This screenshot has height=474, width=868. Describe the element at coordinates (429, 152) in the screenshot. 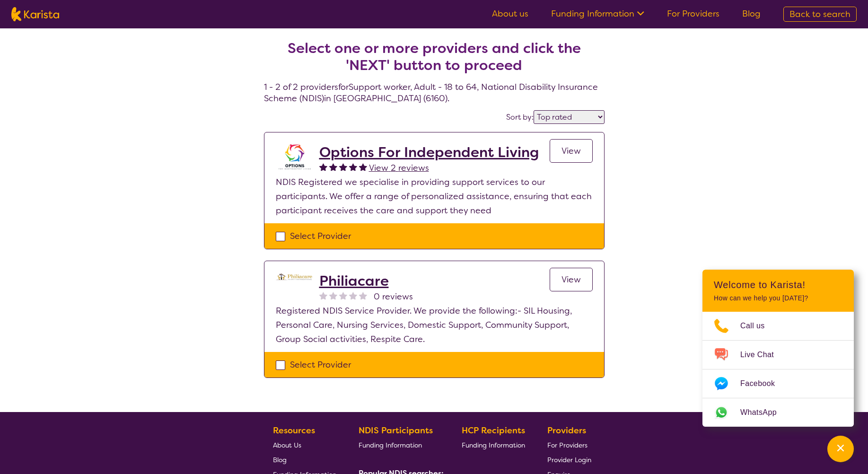

I see `a: Options For Independent Living` at that location.